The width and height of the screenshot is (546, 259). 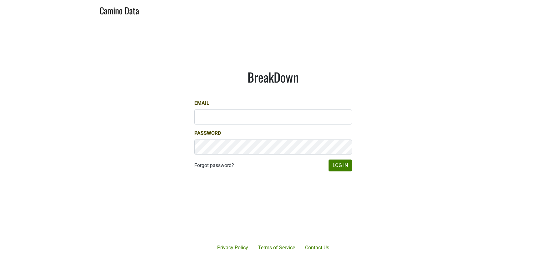 I want to click on a: Contact Us, so click(x=317, y=248).